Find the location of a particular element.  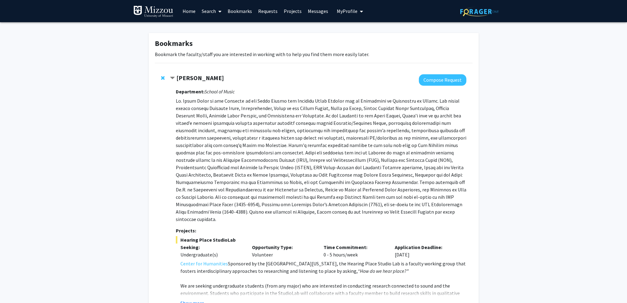

strong: Projects: is located at coordinates (186, 231).